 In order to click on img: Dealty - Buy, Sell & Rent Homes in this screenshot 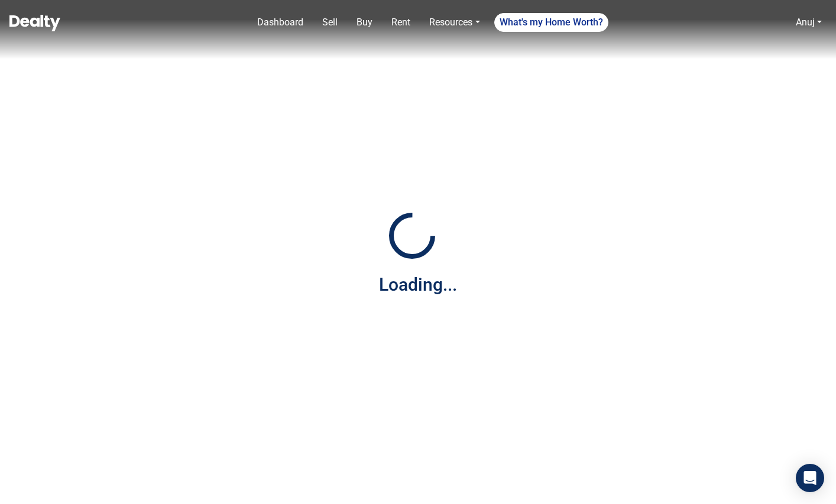, I will do `click(34, 23)`.